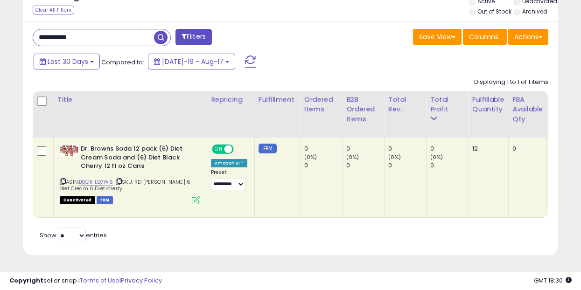 The height and width of the screenshot is (290, 581). I want to click on img: 51XgCPDli2L._SL40_.jpg, so click(69, 150).